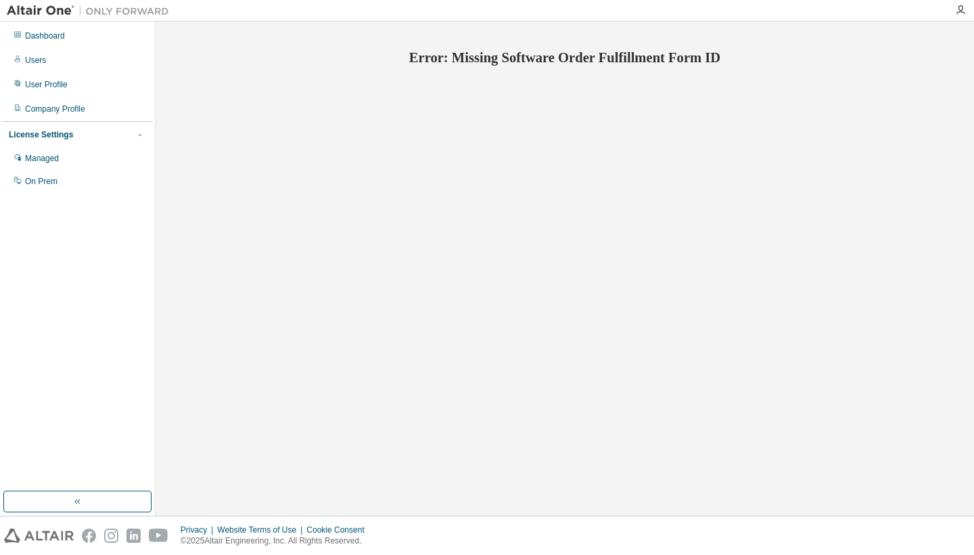 Image resolution: width=974 pixels, height=555 pixels. What do you see at coordinates (262, 530) in the screenshot?
I see `div: Website Terms of Use` at bounding box center [262, 530].